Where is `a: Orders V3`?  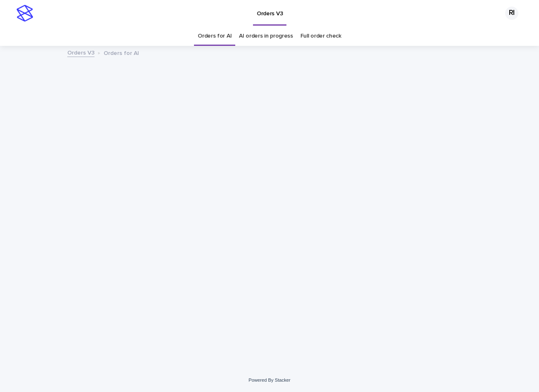
a: Orders V3 is located at coordinates (81, 52).